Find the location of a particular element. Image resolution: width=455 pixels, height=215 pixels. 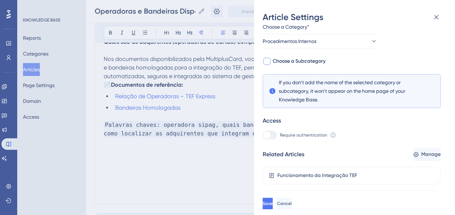

div: Funcionamento da Integração TEF is located at coordinates (317, 176).